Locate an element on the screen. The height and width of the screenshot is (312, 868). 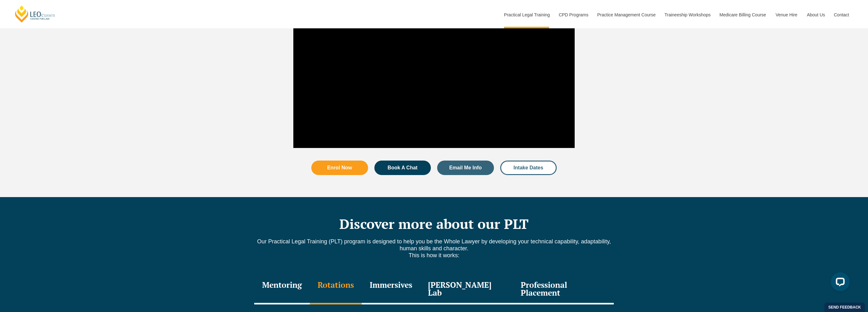
a: Traineeship Workshops is located at coordinates (687, 15).